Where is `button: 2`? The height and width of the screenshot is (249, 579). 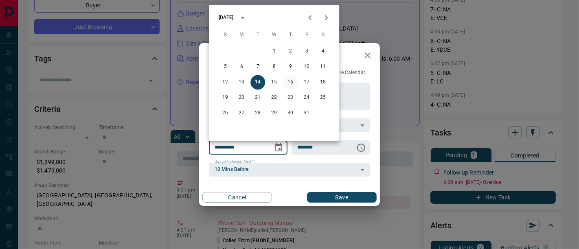 button: 2 is located at coordinates (290, 51).